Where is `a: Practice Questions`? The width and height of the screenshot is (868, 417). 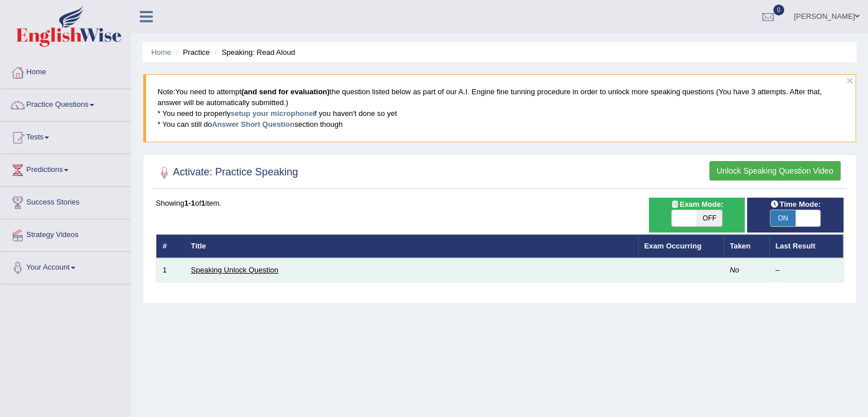 a: Practice Questions is located at coordinates (66, 103).